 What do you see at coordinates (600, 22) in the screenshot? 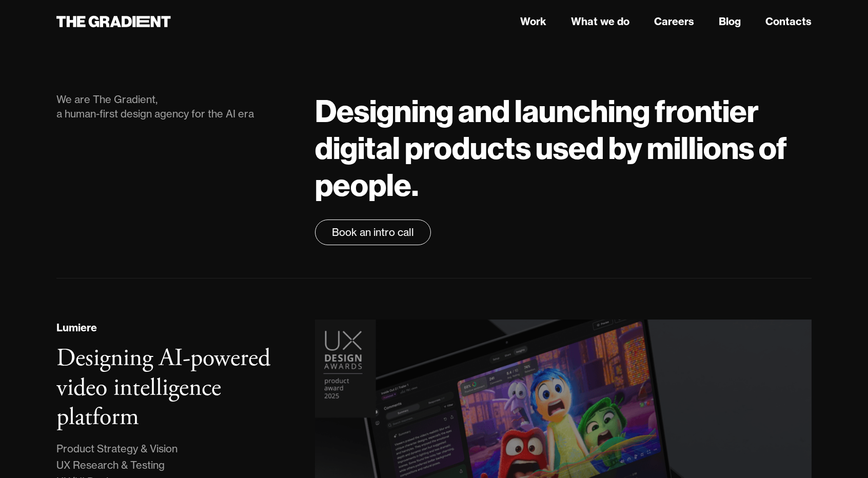
I see `a: What we do` at bounding box center [600, 22].